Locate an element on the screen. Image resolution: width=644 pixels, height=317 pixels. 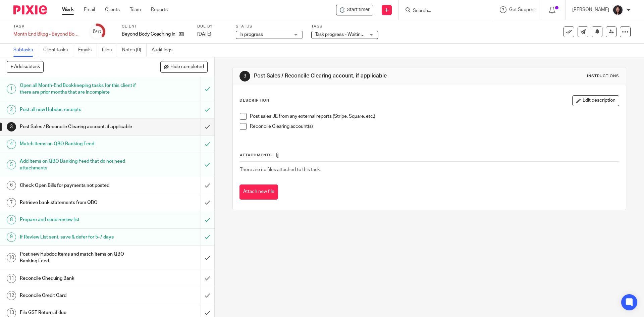
div: 9 is located at coordinates (12, 237).